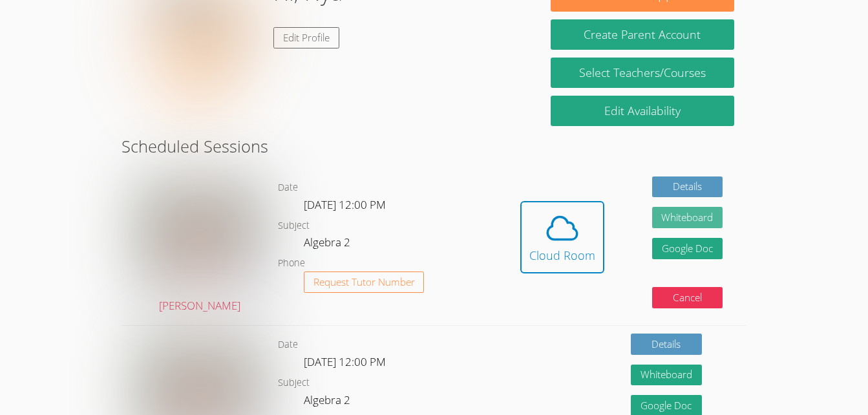 This screenshot has width=868, height=415. Describe the element at coordinates (562, 237) in the screenshot. I see `button: Cloud Room` at that location.